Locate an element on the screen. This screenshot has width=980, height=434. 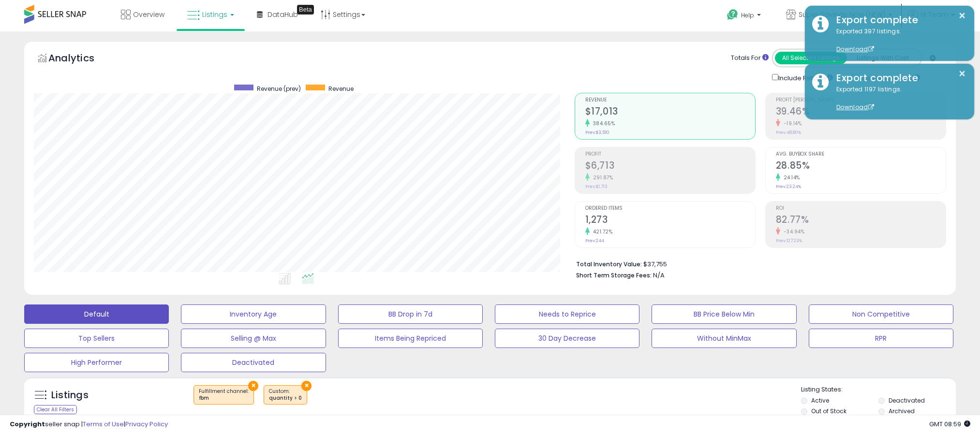
div: Exported 397 listings. is located at coordinates (897, 41).